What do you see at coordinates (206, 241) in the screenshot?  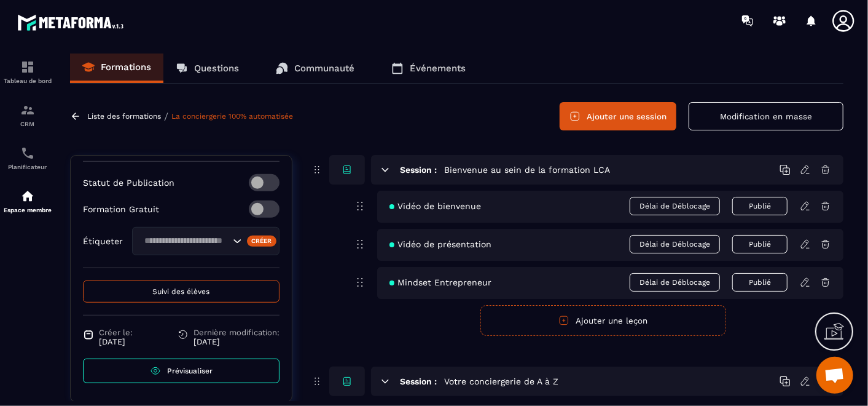 I see `div: Search for option` at bounding box center [206, 241].